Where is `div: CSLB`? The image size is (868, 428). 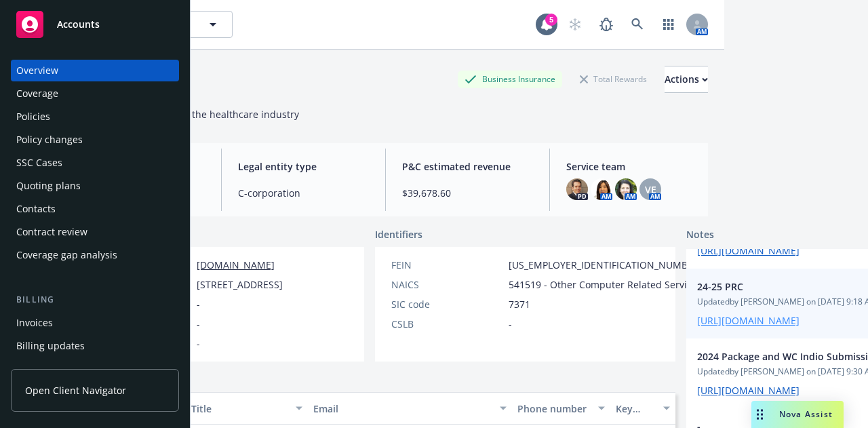
div: CSLB is located at coordinates (446, 323).